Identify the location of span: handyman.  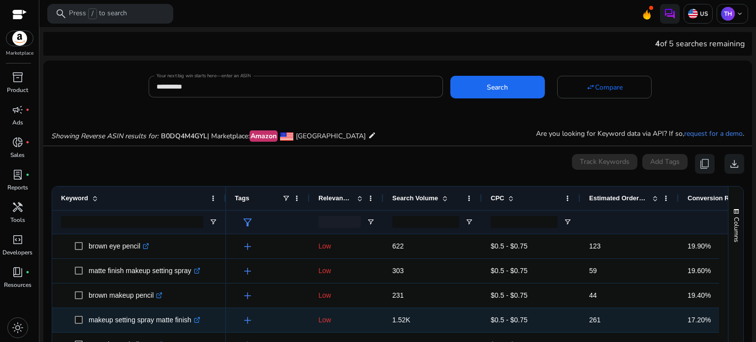
(18, 207).